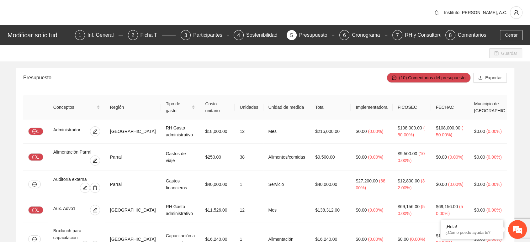 This screenshot has width=530, height=242. What do you see at coordinates (291, 35) in the screenshot?
I see `span: 5` at bounding box center [291, 35].